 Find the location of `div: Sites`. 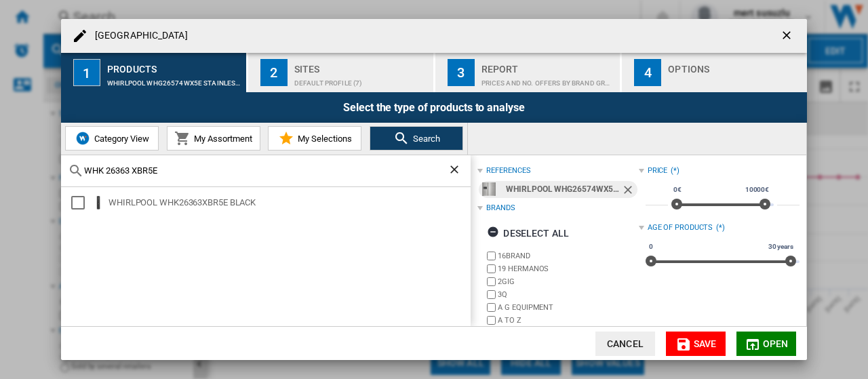

div: Sites is located at coordinates (361, 65).